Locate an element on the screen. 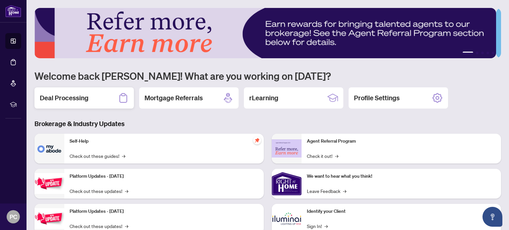 The image size is (509, 230). a: Check out these guides!→ is located at coordinates (97, 156).